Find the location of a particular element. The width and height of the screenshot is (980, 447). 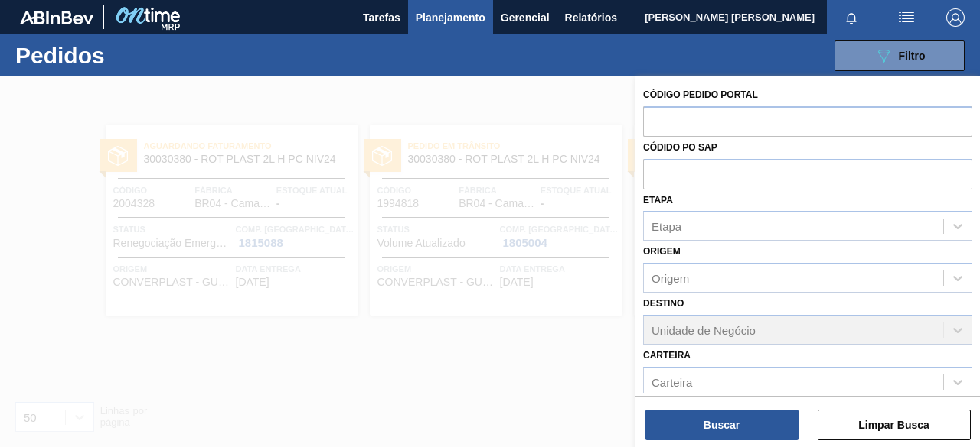

label: Destino is located at coordinates (663, 304).